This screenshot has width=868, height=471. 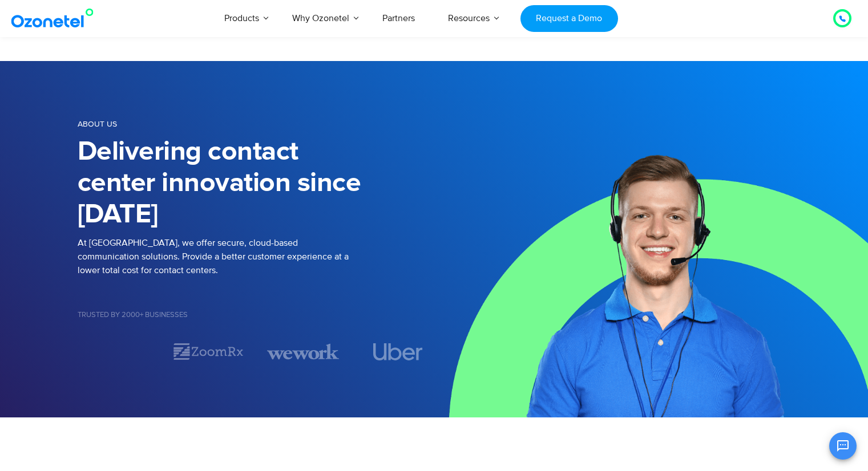 What do you see at coordinates (255, 351) in the screenshot?
I see `div: Image Carousel` at bounding box center [255, 351].